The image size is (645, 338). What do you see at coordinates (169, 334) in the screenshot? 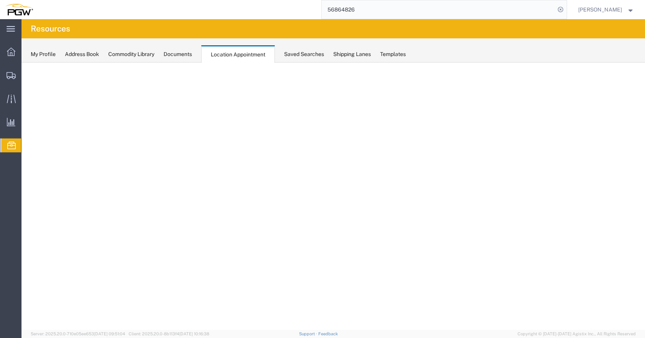
I see `span: Client: 2025.20.0-8b113f4` at bounding box center [169, 334].